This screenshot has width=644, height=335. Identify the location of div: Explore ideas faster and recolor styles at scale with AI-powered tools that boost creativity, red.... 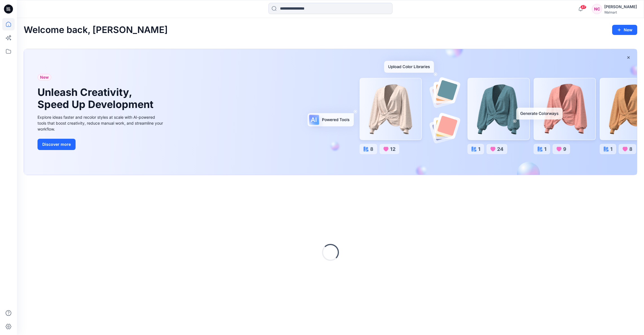
(101, 123).